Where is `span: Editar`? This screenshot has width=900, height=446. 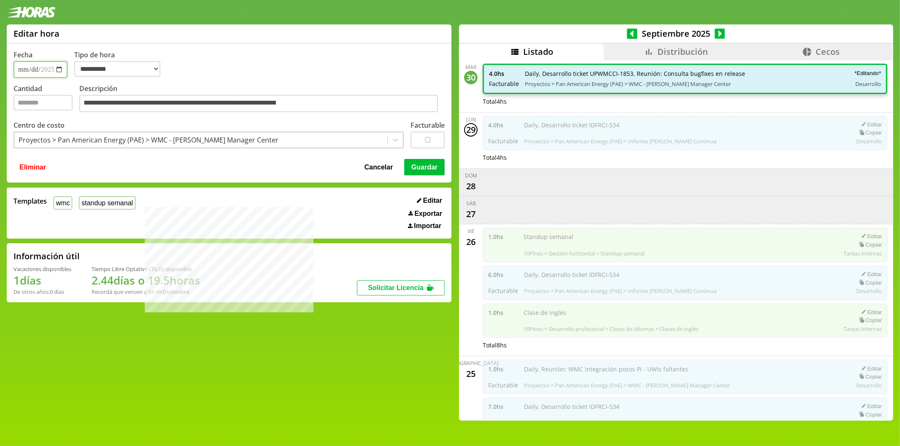
span: Editar is located at coordinates (432, 201).